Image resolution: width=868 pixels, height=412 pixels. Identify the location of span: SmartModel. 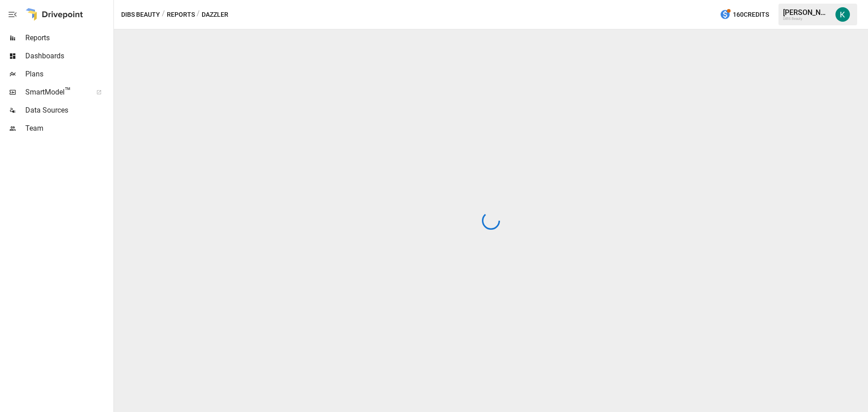
(56, 92).